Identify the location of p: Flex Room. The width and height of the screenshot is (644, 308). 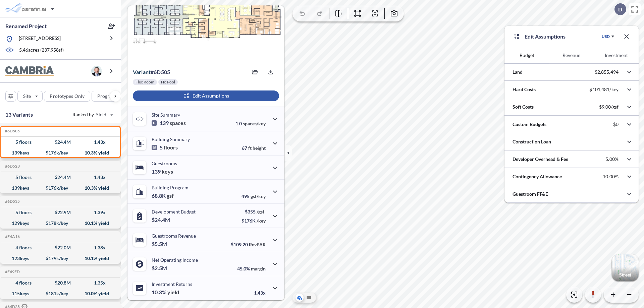
(145, 82).